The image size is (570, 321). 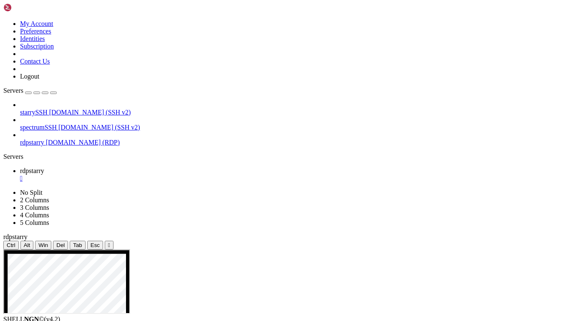 What do you see at coordinates (61, 245) in the screenshot?
I see `button: Del` at bounding box center [61, 245].